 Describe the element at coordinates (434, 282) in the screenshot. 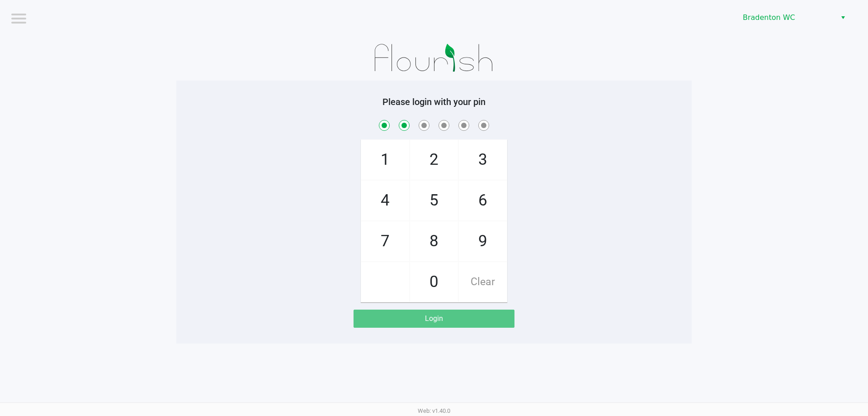

I see `span: 0` at that location.